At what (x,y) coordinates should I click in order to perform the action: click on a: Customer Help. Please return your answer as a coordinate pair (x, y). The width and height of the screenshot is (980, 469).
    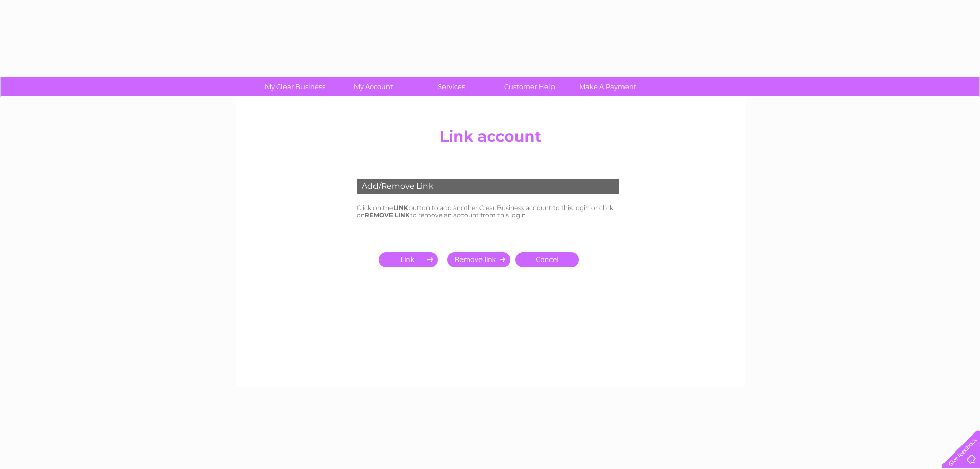
    Looking at the image, I should click on (529, 87).